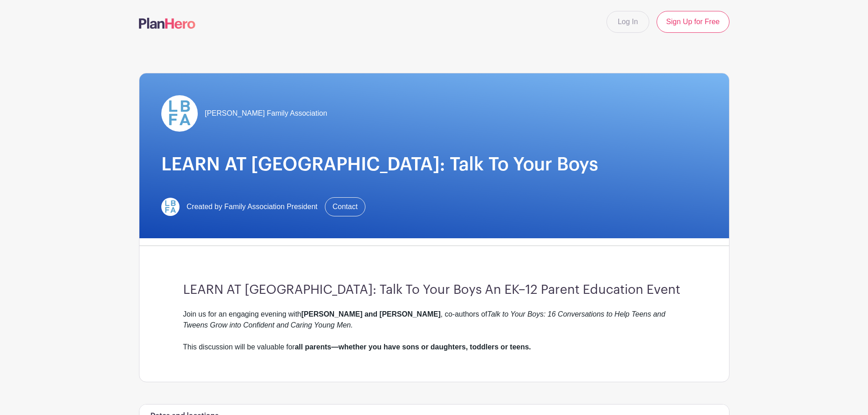 The width and height of the screenshot is (868, 415). I want to click on div: Join us for an engaging evening with , co-authors of, so click(434, 325).